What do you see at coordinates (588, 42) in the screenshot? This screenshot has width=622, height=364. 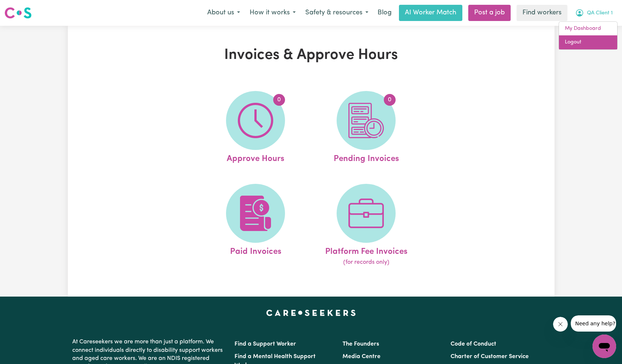 I see `a: Logout` at bounding box center [588, 42].